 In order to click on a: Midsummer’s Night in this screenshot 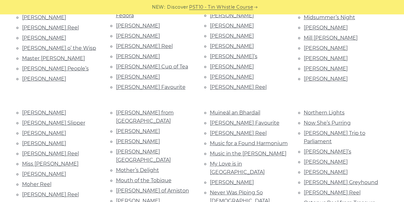, I will do `click(329, 17)`.